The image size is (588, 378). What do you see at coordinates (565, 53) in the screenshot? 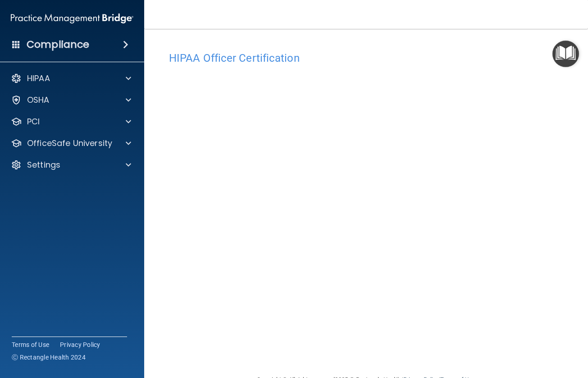
I see `button: Open Resource Center` at bounding box center [565, 53].